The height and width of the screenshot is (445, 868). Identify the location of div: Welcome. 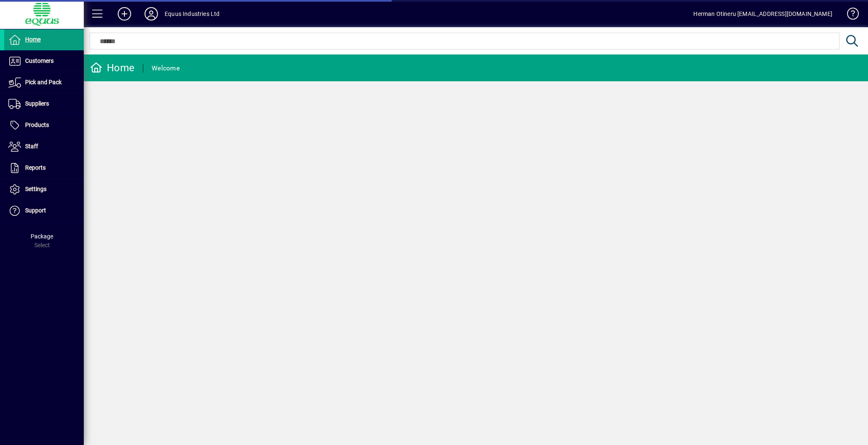
(165, 68).